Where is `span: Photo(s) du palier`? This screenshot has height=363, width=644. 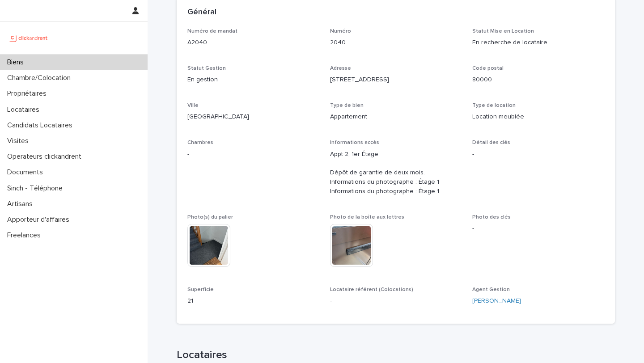 span: Photo(s) du palier is located at coordinates (210, 218).